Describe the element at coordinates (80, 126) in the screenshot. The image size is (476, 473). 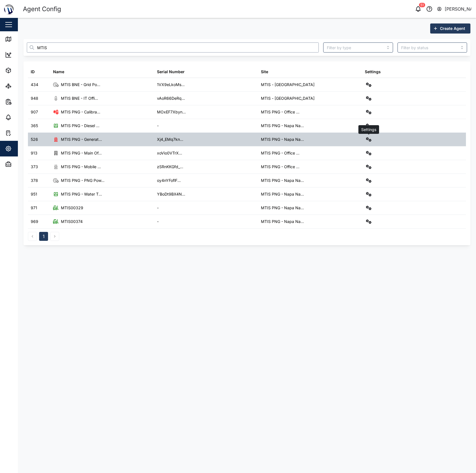
I see `div: MTIS PNG - Diesel ...` at that location.